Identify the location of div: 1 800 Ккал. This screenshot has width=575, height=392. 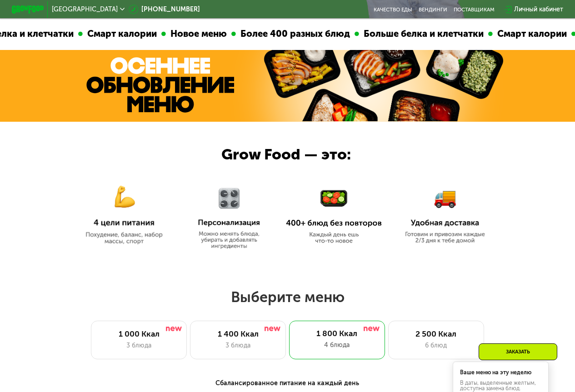
(337, 334).